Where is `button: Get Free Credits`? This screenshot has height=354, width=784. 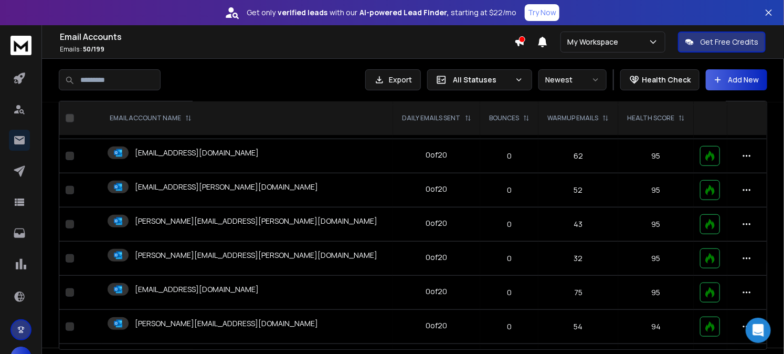
button: Get Free Credits is located at coordinates (721, 42).